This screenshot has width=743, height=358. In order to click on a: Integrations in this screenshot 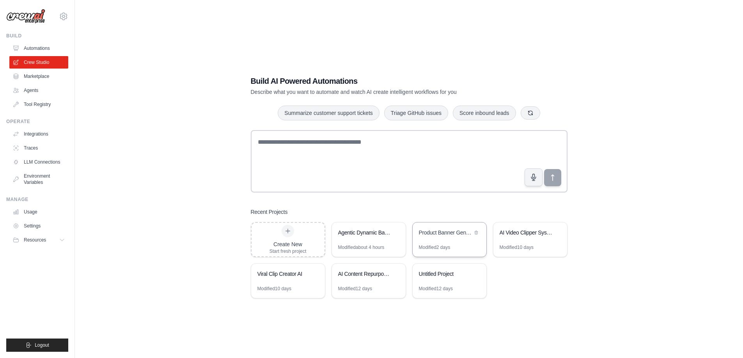, I will do `click(39, 134)`.